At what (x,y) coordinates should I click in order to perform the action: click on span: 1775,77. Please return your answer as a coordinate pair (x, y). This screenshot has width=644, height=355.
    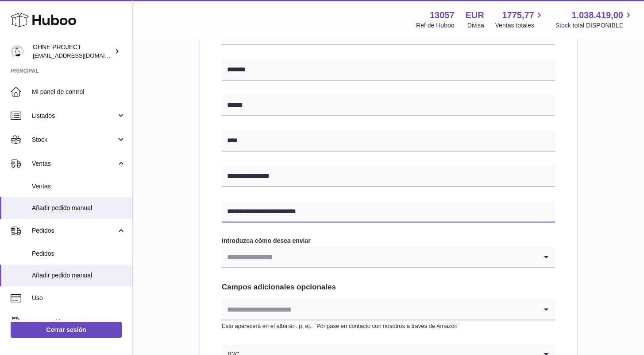
    Looking at the image, I should click on (518, 15).